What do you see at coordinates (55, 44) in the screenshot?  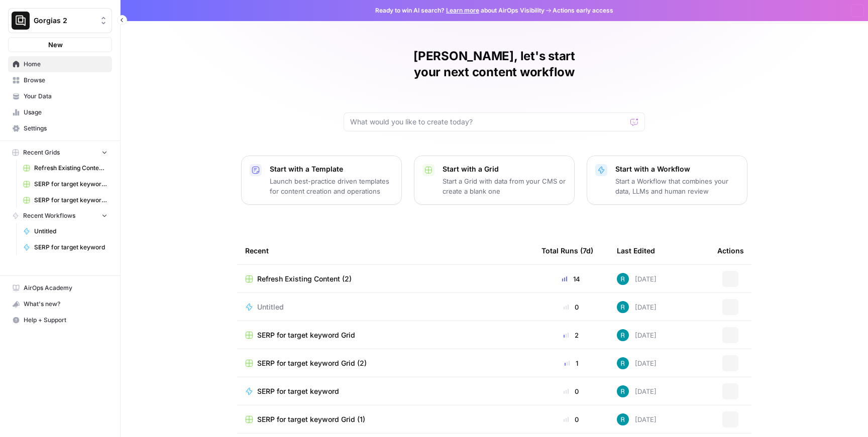 I see `span: New` at bounding box center [55, 44].